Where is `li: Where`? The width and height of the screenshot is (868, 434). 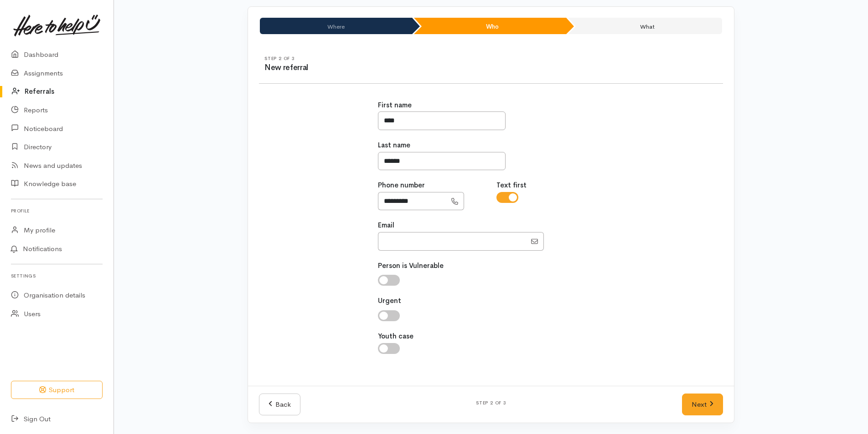
li: Where is located at coordinates (336, 26).